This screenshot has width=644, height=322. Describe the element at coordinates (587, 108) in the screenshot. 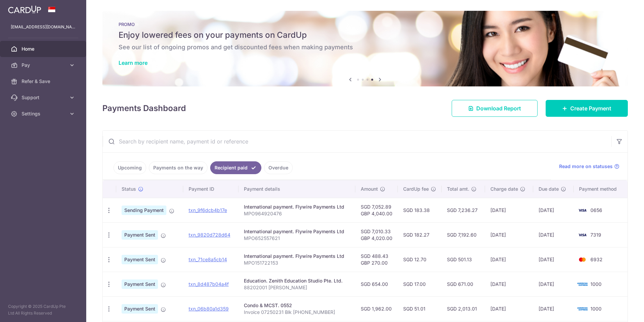

I see `a: Create Payment` at that location.